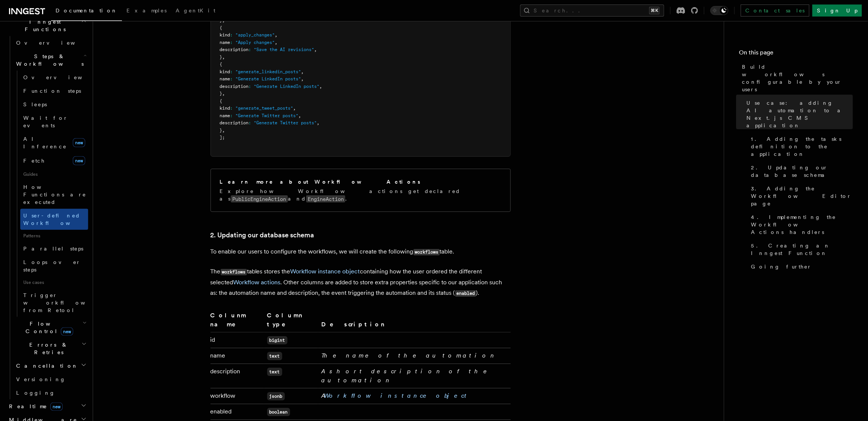  What do you see at coordinates (802, 147) in the screenshot?
I see `span: 1. Adding the tasks definition to the application` at bounding box center [802, 147].